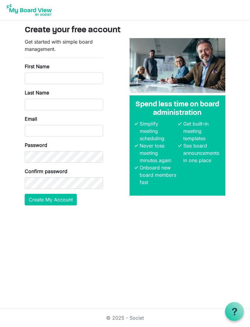  Describe the element at coordinates (178, 66) in the screenshot. I see `img: A photograph of board members sitting at a table` at that location.